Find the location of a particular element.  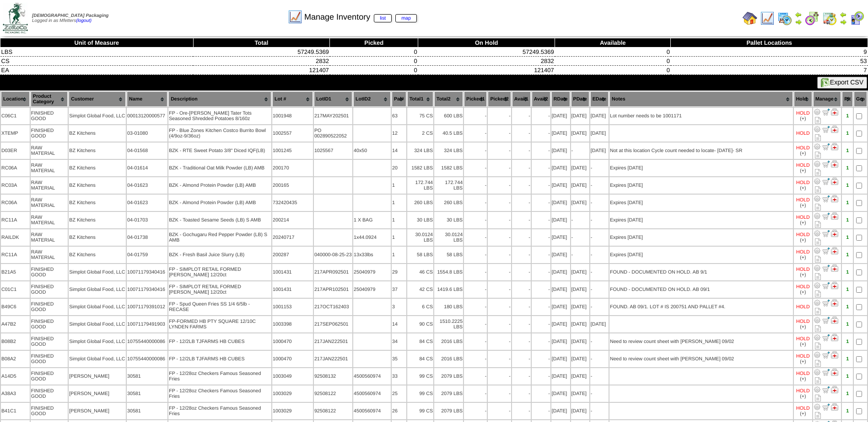

td: 9 is located at coordinates (769, 52).